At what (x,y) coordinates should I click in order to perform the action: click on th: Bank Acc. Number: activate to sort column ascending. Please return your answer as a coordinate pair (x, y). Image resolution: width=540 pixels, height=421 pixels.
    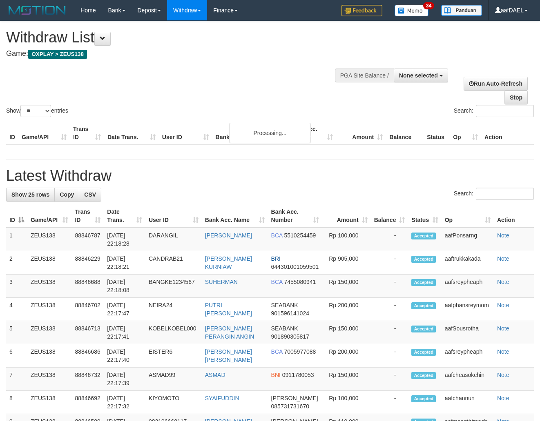
    Looking at the image, I should click on (295, 216).